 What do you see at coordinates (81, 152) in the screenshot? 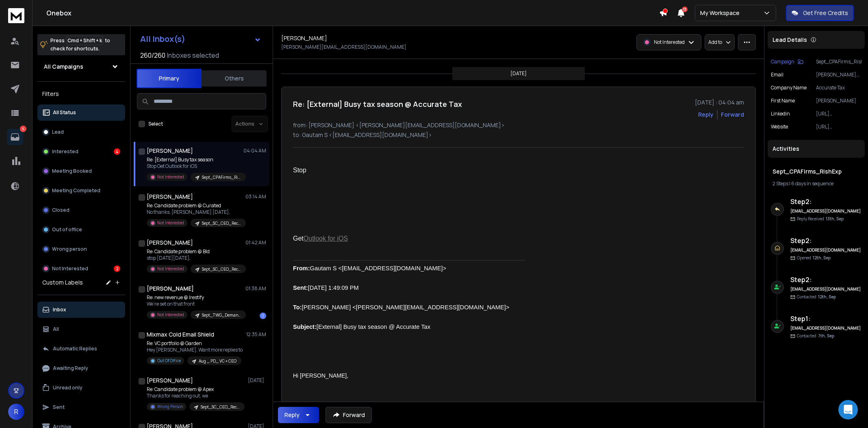
I see `button: Interested4` at bounding box center [81, 152].